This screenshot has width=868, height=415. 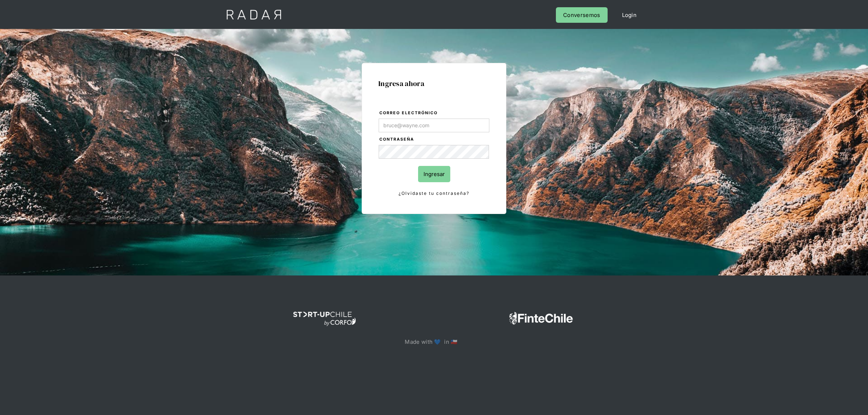 What do you see at coordinates (581, 15) in the screenshot?
I see `a: Conversemos` at bounding box center [581, 15].